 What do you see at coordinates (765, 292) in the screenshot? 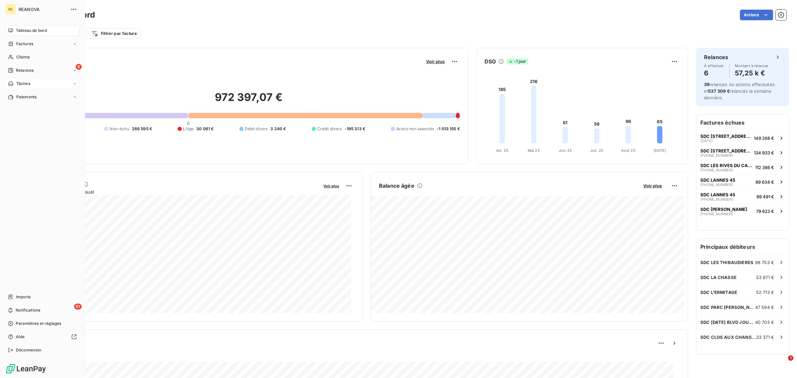
I see `span: 52 713 €` at bounding box center [765, 292].